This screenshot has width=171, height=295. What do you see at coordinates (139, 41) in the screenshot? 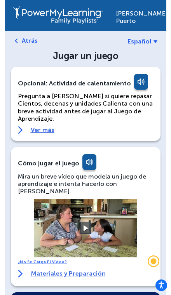
I see `span: Español` at bounding box center [139, 41].